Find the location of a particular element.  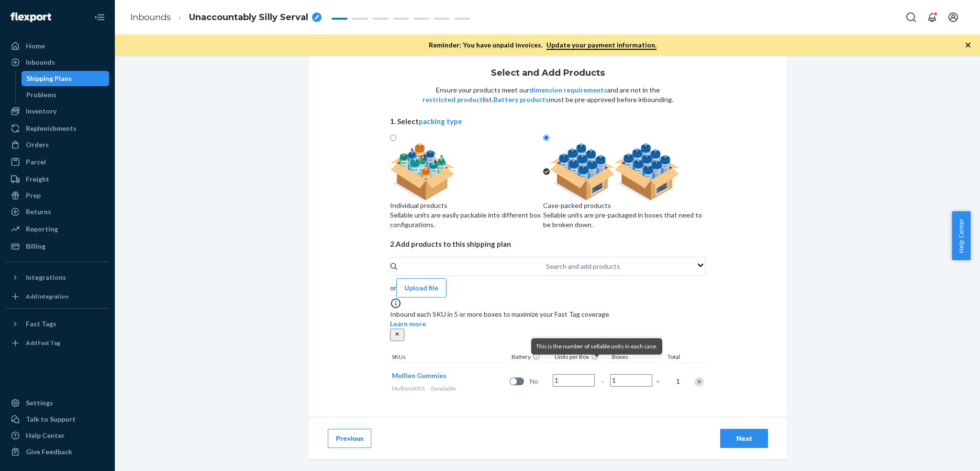

div: Search and add products is located at coordinates (583, 267).